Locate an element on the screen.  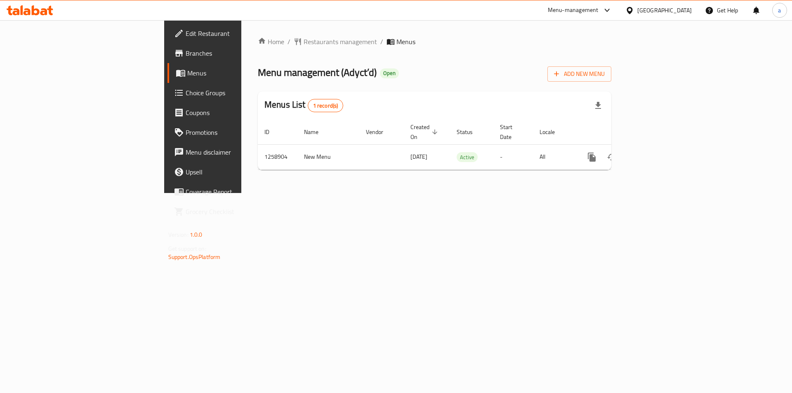
a: Branches is located at coordinates (232, 53).